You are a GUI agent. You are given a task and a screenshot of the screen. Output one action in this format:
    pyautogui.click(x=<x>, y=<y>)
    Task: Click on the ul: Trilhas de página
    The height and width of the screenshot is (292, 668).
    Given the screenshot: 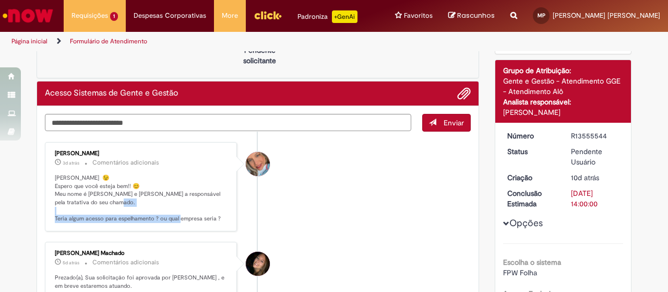 What is the action you would take?
    pyautogui.click(x=222, y=41)
    